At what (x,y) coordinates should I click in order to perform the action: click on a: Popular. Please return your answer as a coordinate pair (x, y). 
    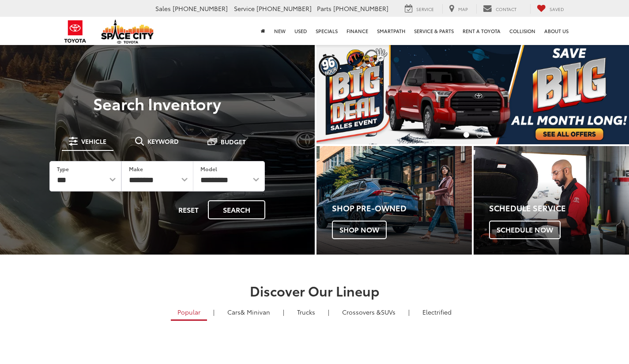
    Looking at the image, I should click on (189, 313).